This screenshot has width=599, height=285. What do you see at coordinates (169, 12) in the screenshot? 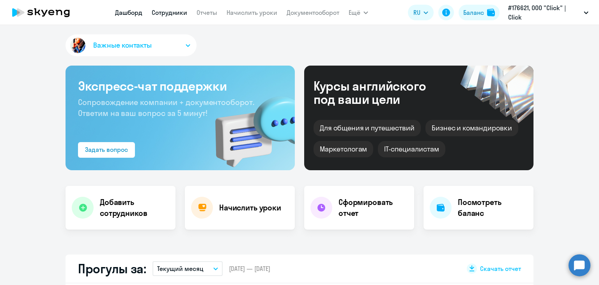
I see `a: Сотрудники` at bounding box center [169, 12].